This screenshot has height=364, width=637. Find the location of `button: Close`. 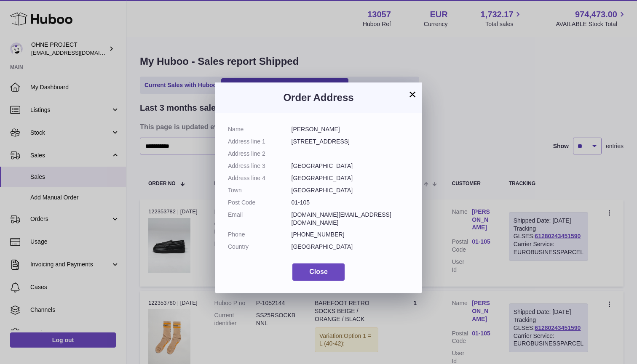

button: Close is located at coordinates (318, 272).